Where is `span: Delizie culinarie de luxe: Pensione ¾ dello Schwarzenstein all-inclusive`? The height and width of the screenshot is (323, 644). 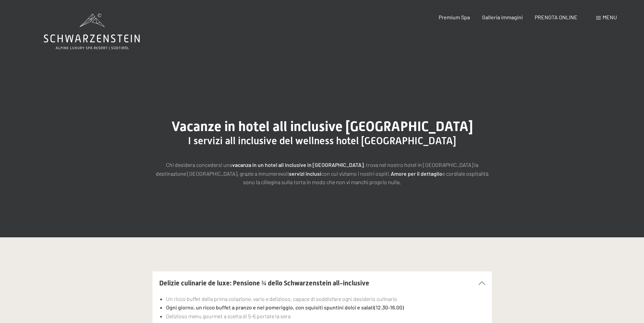
span: Delizie culinarie de luxe: Pensione ¾ dello Schwarzenstein all-inclusive is located at coordinates (264, 284).